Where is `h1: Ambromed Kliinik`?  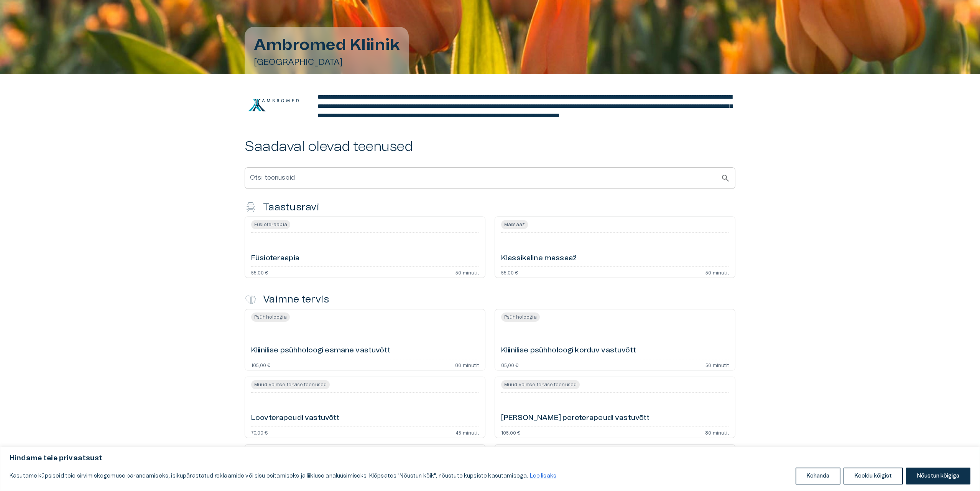 h1: Ambromed Kliinik is located at coordinates (326, 45).